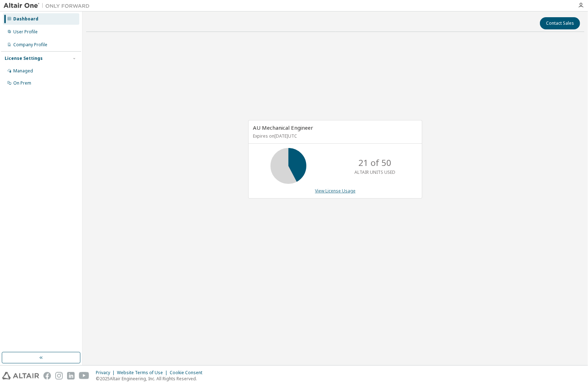  I want to click on p: © 2025 Altair Engineering, Inc. All Rights Reserved., so click(151, 378).